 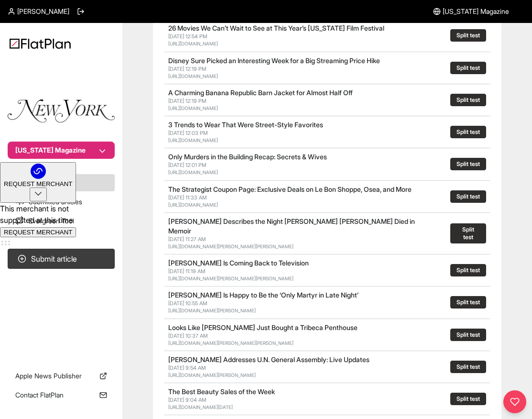 I want to click on a: The Best Beauty Sales of the Week, so click(x=221, y=391).